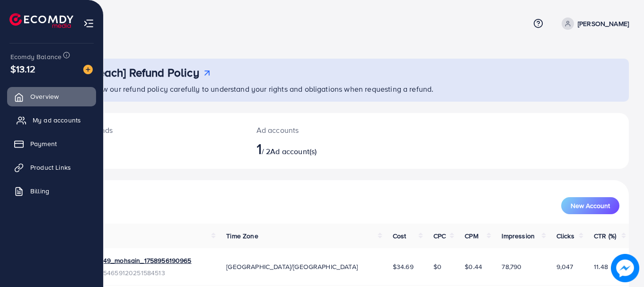 The width and height of the screenshot is (644, 287). I want to click on span: Billing, so click(40, 191).